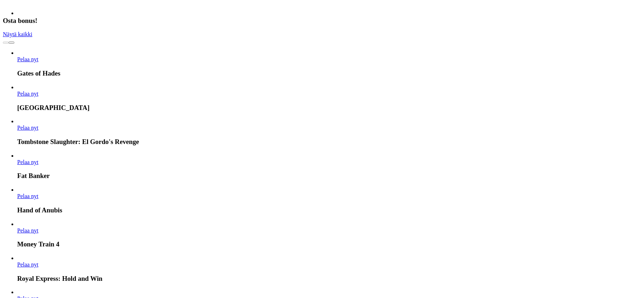 This screenshot has width=644, height=298. I want to click on article: Money Train 4, so click(329, 235).